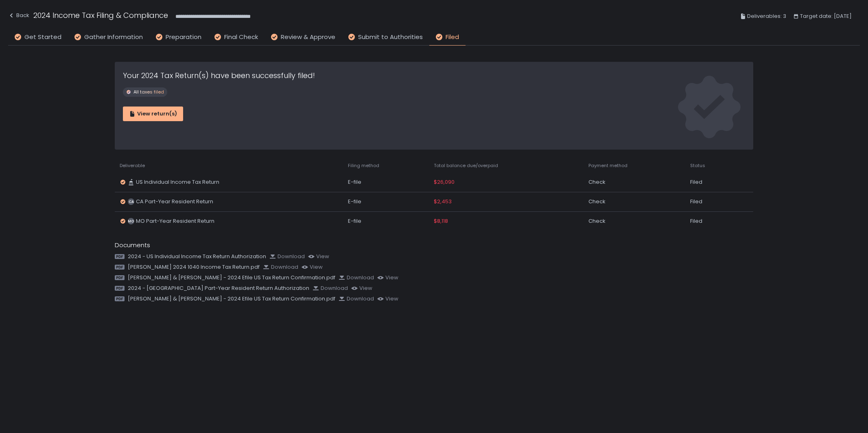  I want to click on span: CA Part-Year Resident Return, so click(174, 202).